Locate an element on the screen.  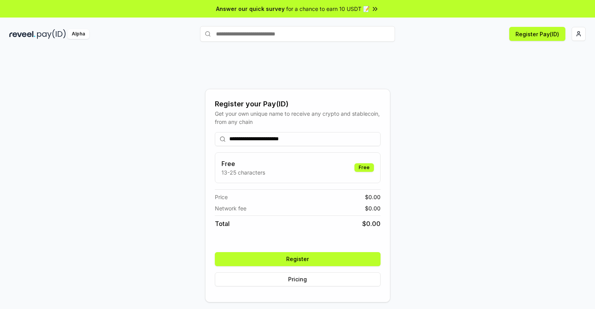
div: Free is located at coordinates (364, 168).